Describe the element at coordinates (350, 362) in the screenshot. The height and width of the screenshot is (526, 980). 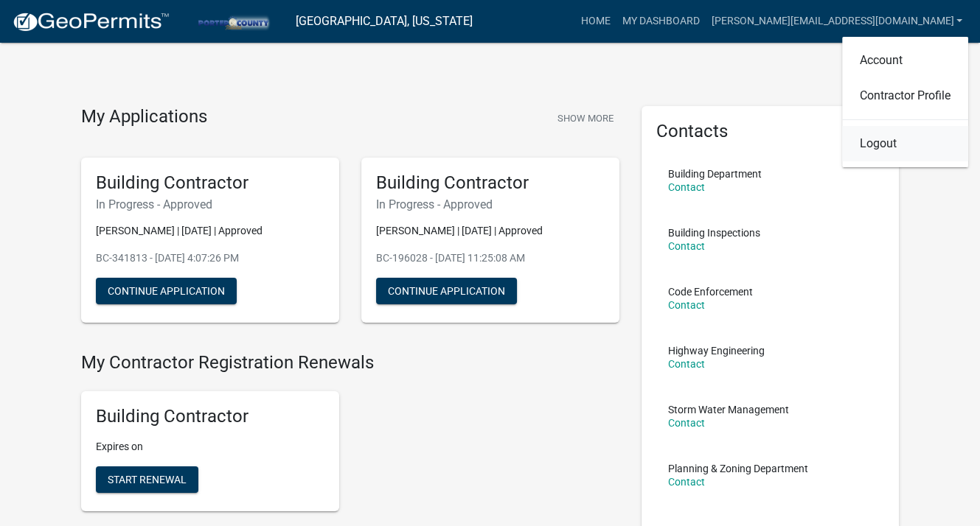
I see `h4: My Contractor Registration Renewals` at that location.